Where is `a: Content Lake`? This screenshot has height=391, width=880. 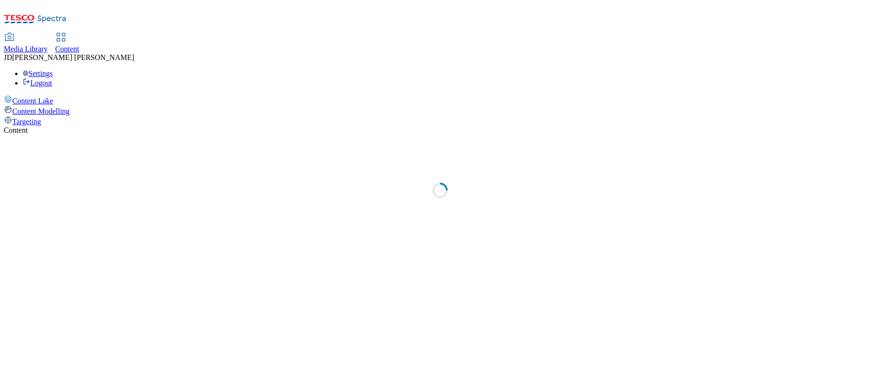
a: Content Lake is located at coordinates (440, 100).